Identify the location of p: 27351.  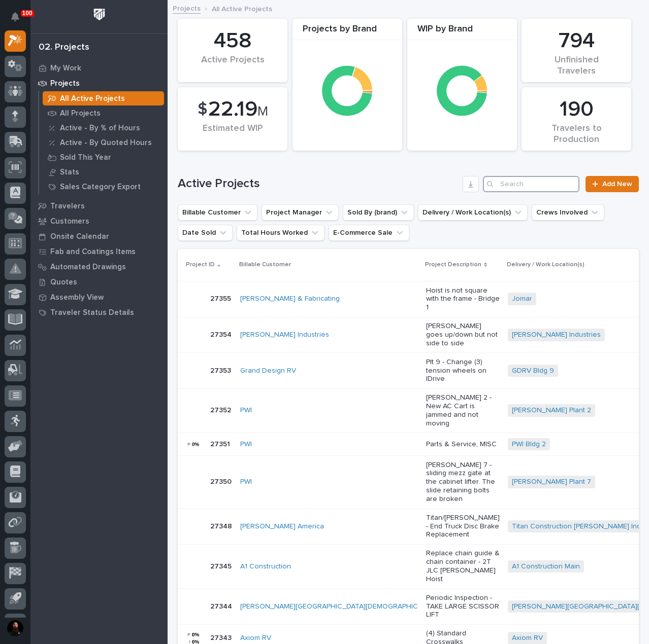
(221, 443).